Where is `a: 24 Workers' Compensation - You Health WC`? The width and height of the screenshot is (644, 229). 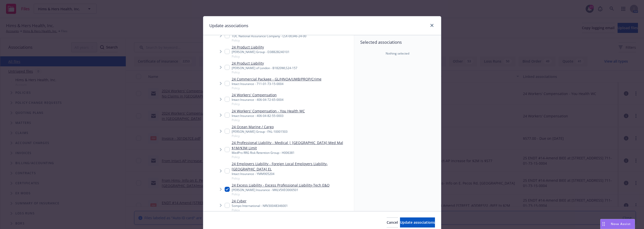 a: 24 Workers' Compensation - You Health WC is located at coordinates (268, 111).